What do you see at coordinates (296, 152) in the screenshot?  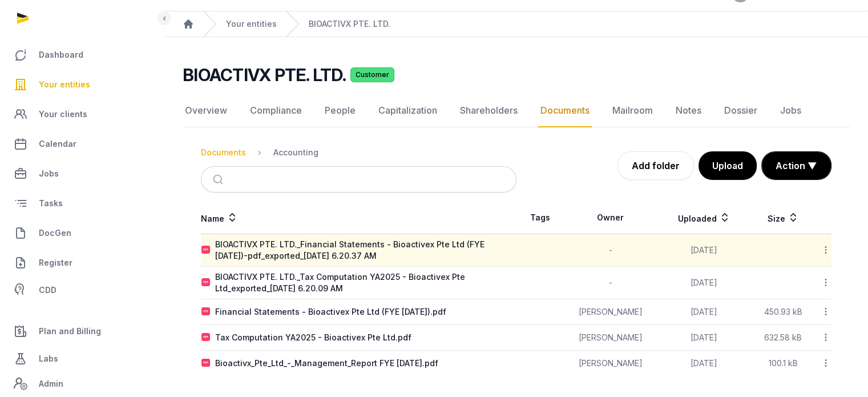 I see `div: Accounting` at bounding box center [296, 152].